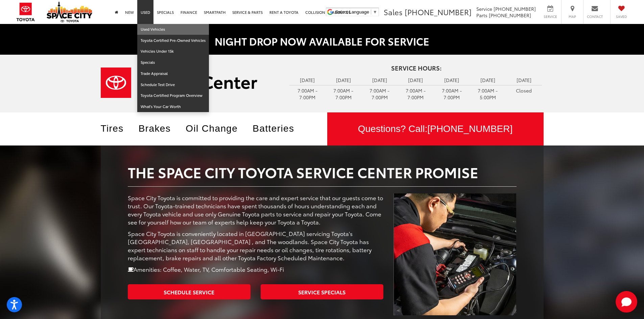  I want to click on a: Oil Change, so click(217, 129).